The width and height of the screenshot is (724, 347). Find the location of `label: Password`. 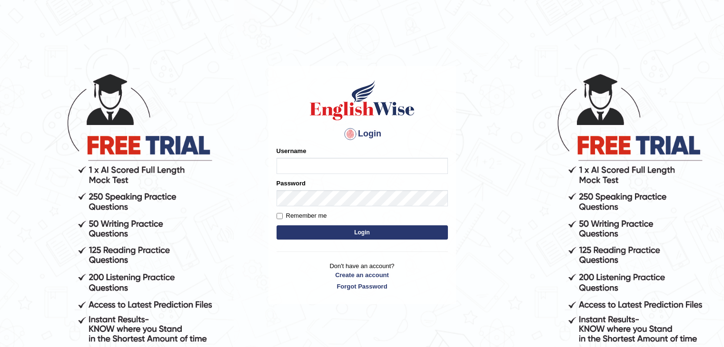

label: Password is located at coordinates (291, 183).